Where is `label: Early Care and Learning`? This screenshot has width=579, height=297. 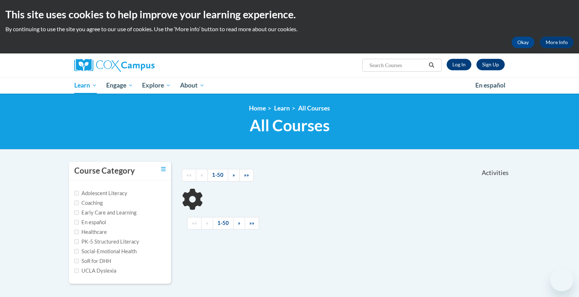 label: Early Care and Learning is located at coordinates (105, 213).